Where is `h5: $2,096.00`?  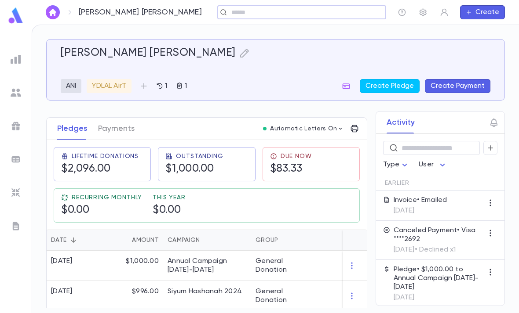
h5: $2,096.00 is located at coordinates (100, 169).